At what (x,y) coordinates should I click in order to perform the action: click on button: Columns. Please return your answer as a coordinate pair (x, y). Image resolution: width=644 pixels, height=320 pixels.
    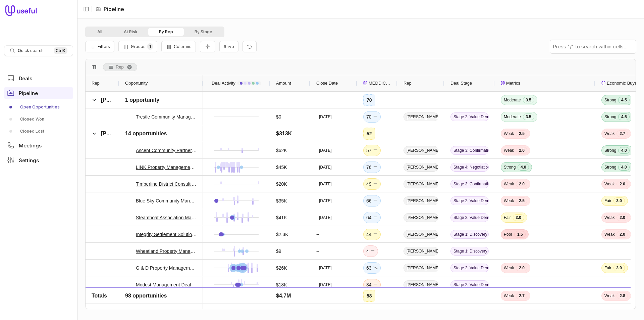
    Looking at the image, I should click on (178, 47).